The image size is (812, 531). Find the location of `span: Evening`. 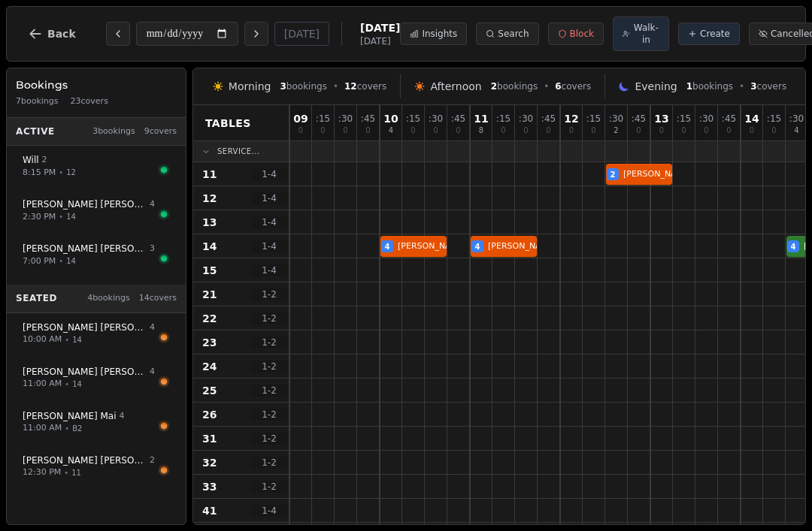

span: Evening is located at coordinates (655, 86).